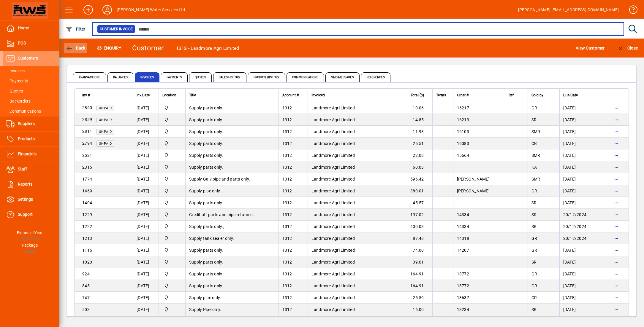  I want to click on span: Inv #, so click(86, 95).